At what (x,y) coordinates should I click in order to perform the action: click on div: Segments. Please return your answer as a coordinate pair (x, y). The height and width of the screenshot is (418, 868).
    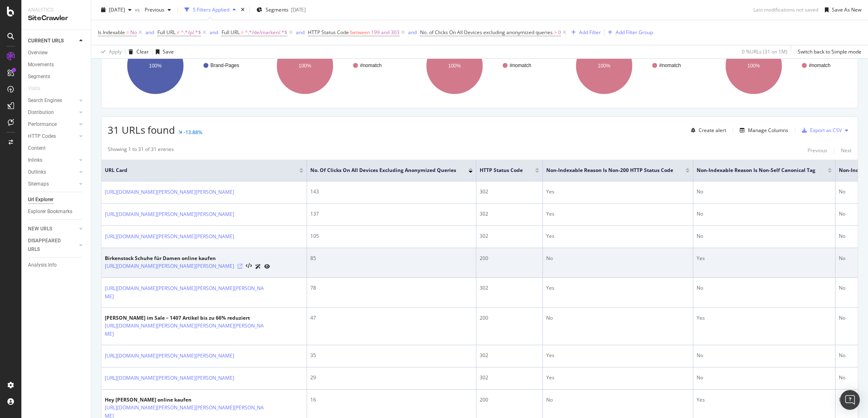
    Looking at the image, I should click on (39, 76).